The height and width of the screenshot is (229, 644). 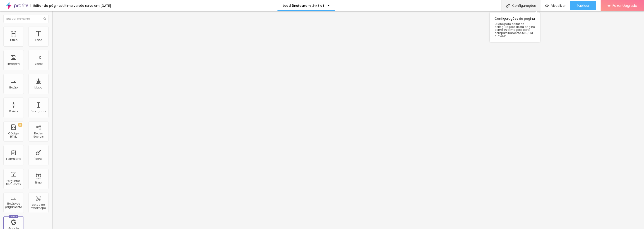 I want to click on button: Publicar, so click(x=583, y=5).